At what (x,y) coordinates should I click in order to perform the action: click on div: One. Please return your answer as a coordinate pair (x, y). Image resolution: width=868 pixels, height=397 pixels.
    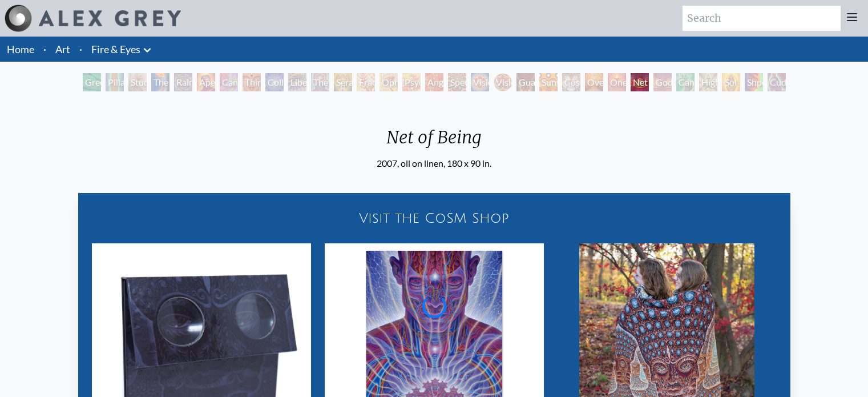
    Looking at the image, I should click on (616, 82).